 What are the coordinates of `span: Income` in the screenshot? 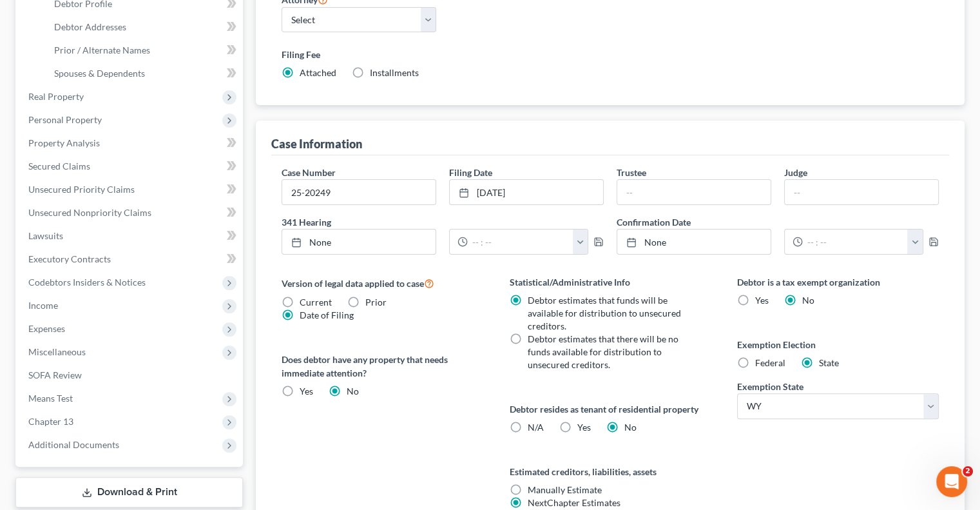 It's located at (43, 305).